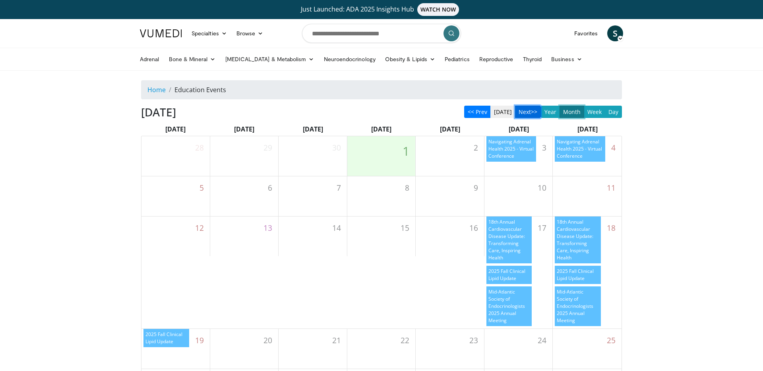 Image resolution: width=763 pixels, height=371 pixels. I want to click on span: 10, so click(542, 188).